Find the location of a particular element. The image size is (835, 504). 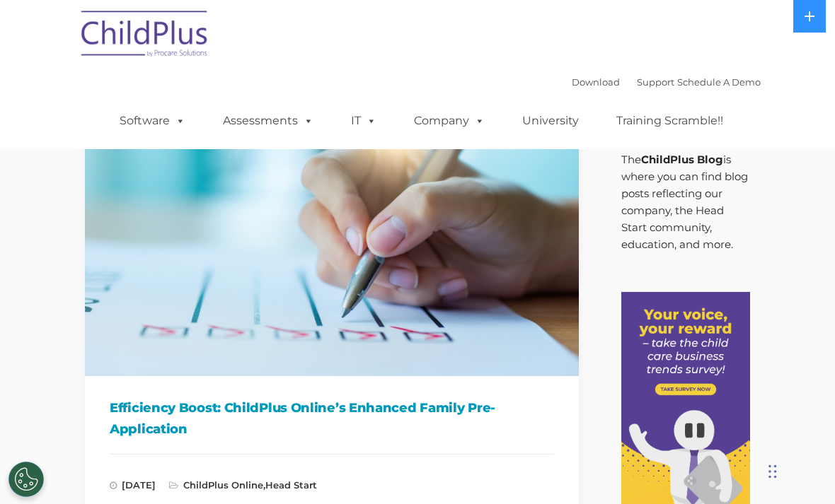

a: Schedule A Demo is located at coordinates (719, 82).